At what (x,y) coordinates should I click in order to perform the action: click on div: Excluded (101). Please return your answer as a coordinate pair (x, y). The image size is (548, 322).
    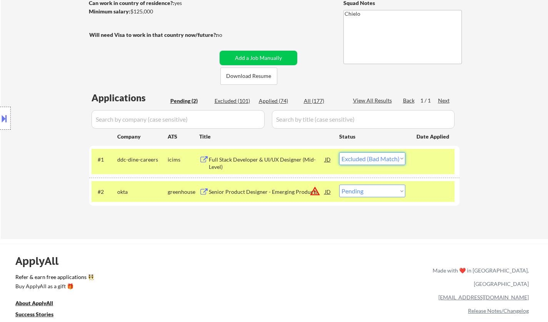
    Looking at the image, I should click on (234, 101).